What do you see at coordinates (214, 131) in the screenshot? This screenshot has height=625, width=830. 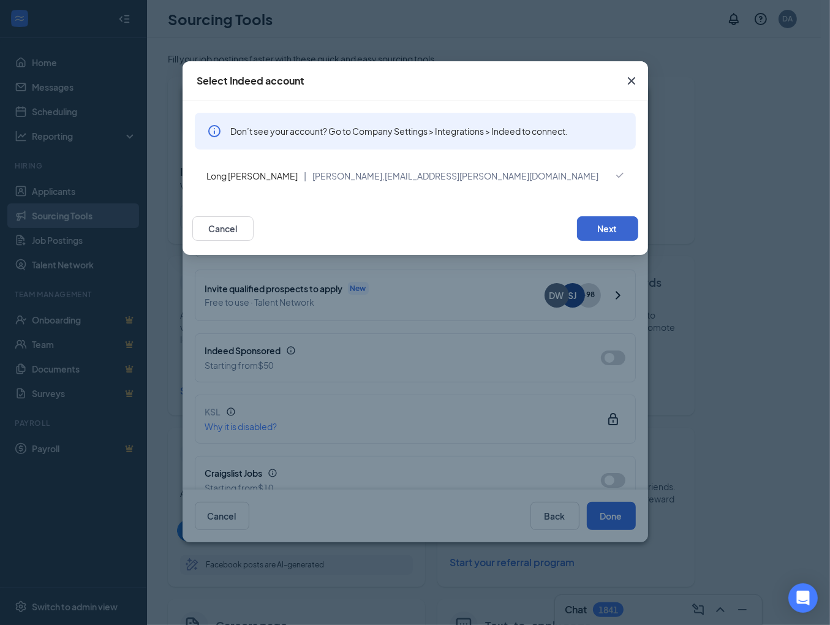 I see `svg: Info` at bounding box center [214, 131].